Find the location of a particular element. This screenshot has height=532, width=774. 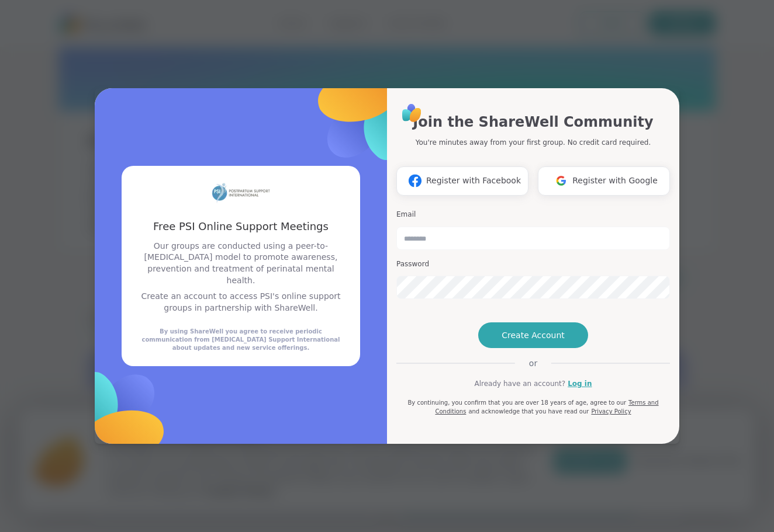

p: You're minutes away from your first group. No credit card required. is located at coordinates (533, 142).